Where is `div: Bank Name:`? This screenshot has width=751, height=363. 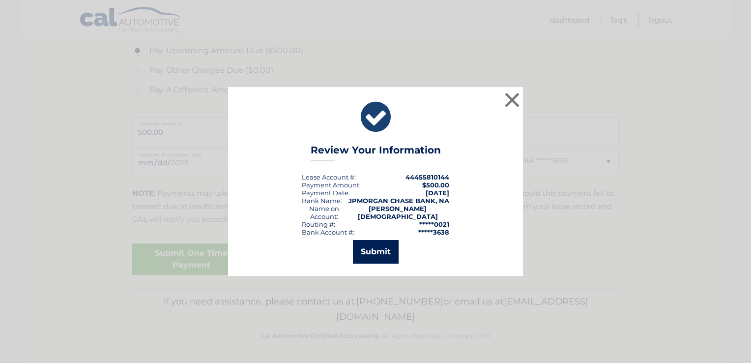 div: Bank Name: is located at coordinates (322, 200).